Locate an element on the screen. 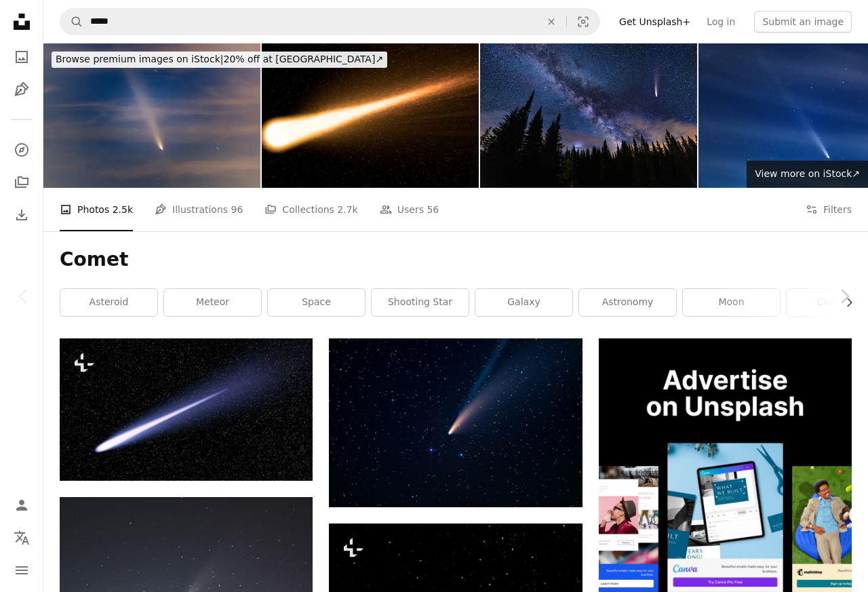  span: 56 is located at coordinates (433, 210).